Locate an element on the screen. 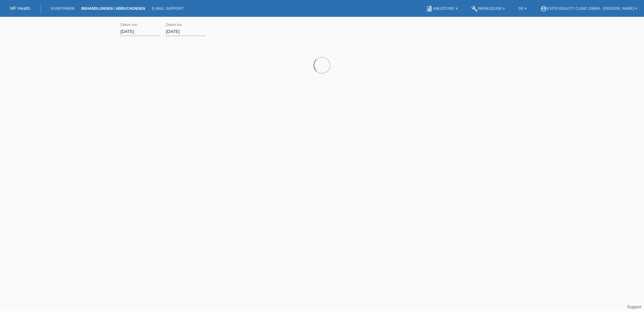  i: account_circle is located at coordinates (544, 9).